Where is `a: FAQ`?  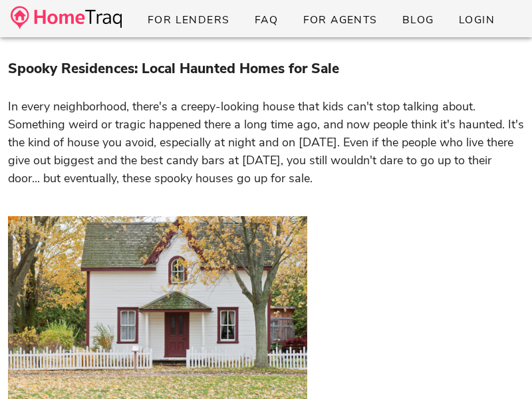
a: FAQ is located at coordinates (266, 20).